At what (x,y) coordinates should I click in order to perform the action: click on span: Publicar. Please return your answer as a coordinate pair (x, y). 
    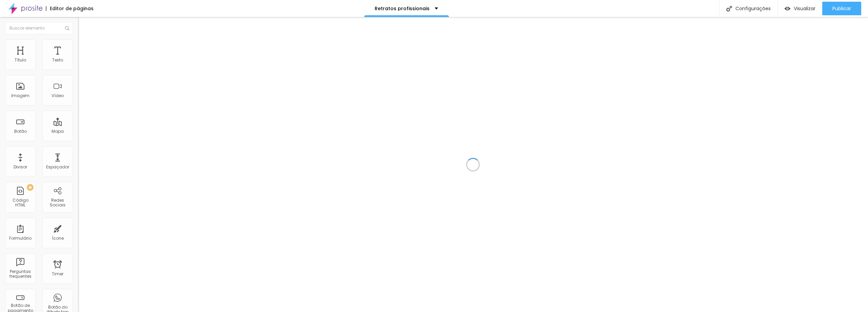
    Looking at the image, I should click on (842, 8).